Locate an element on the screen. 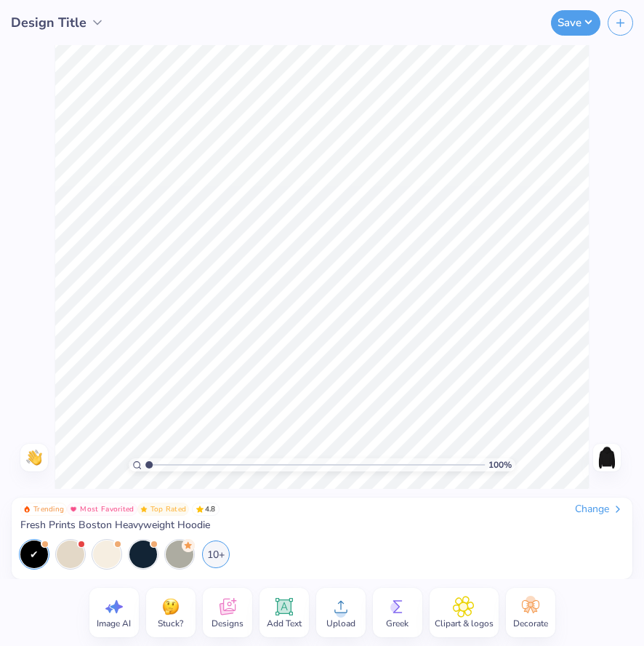 The height and width of the screenshot is (646, 644). span: 4.8 is located at coordinates (205, 509).